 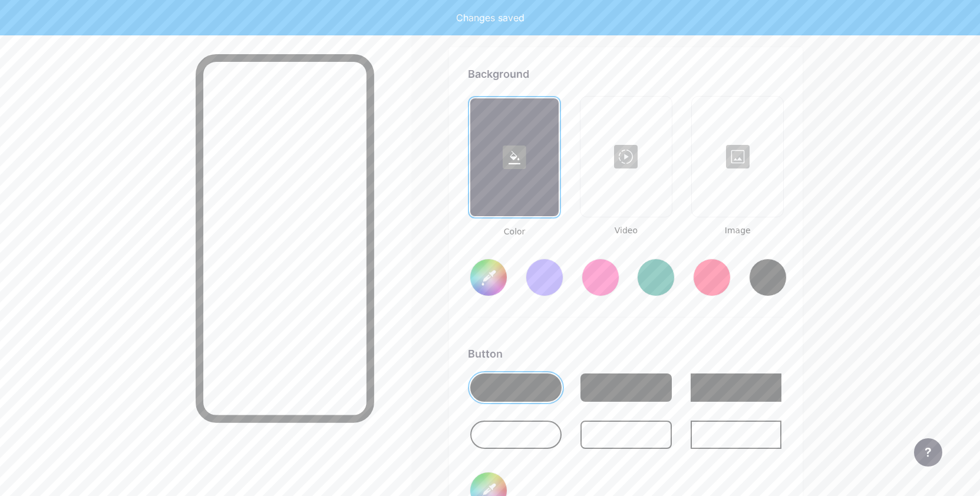 What do you see at coordinates (513, 232) in the screenshot?
I see `span: Color` at bounding box center [513, 232].